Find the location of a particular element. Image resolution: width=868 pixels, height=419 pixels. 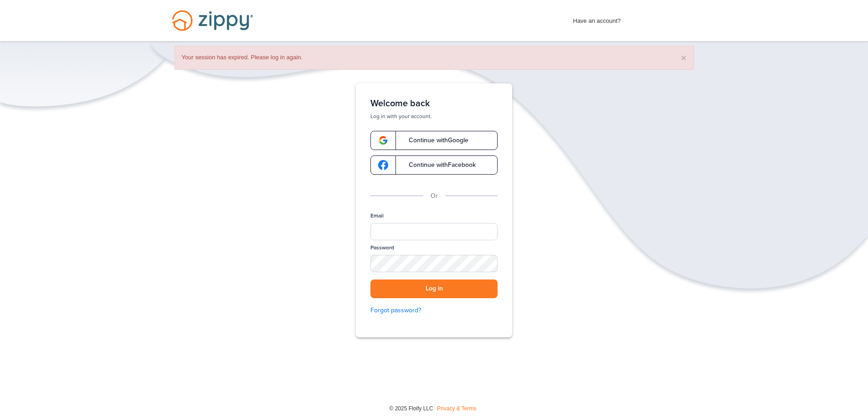

input: Password is located at coordinates (434, 264).